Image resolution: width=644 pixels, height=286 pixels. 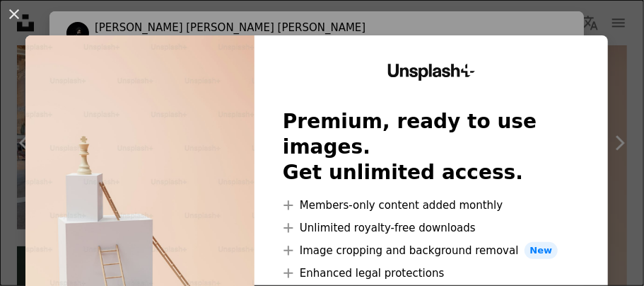 What do you see at coordinates (431, 228) in the screenshot?
I see `li: Unlimited royalty-free downloads` at bounding box center [431, 228].